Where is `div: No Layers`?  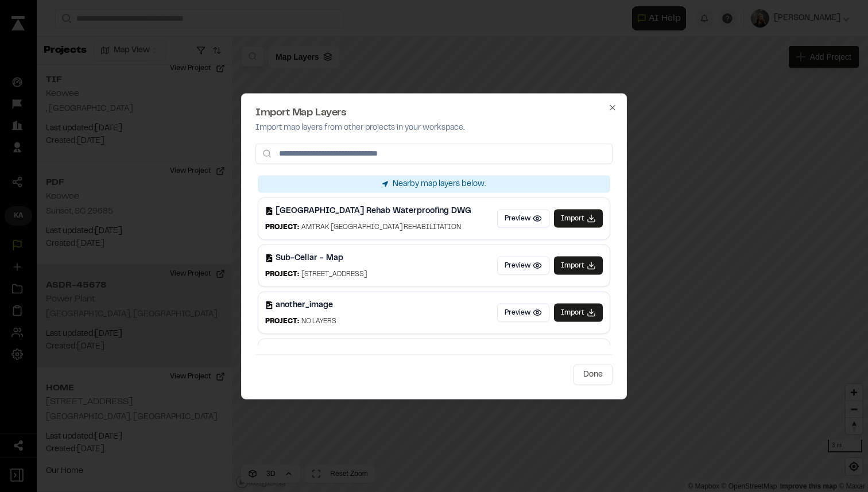 div: No Layers is located at coordinates (319, 321).